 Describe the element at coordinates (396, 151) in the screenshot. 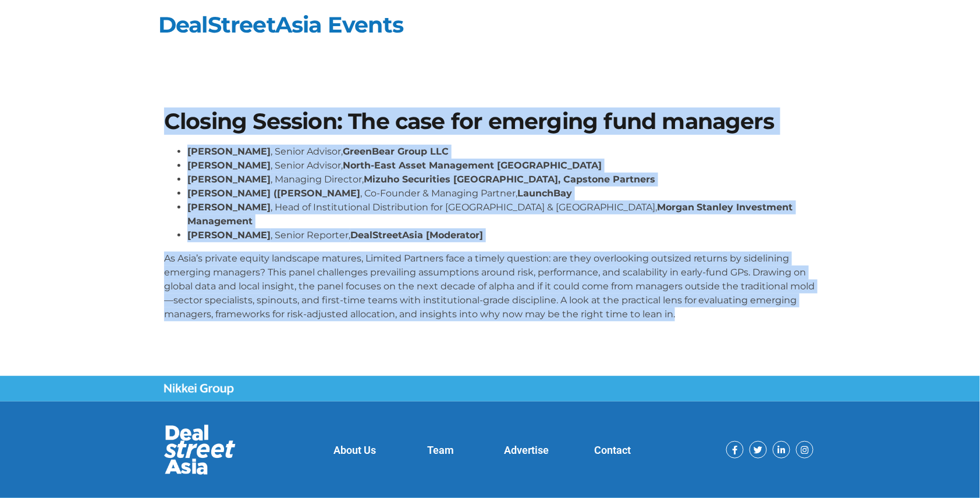

I see `strong: GreenBear Group LLC` at that location.